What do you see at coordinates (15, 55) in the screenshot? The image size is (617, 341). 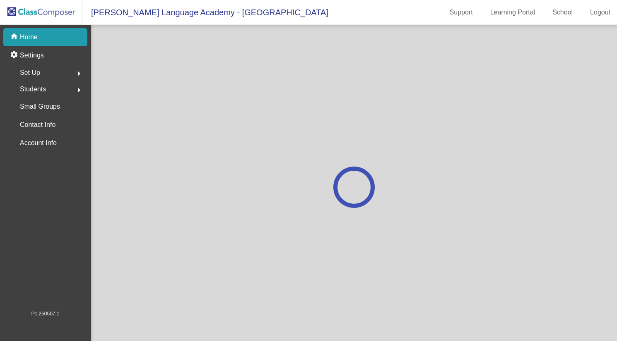 I see `mat-icon: settings` at bounding box center [15, 55].